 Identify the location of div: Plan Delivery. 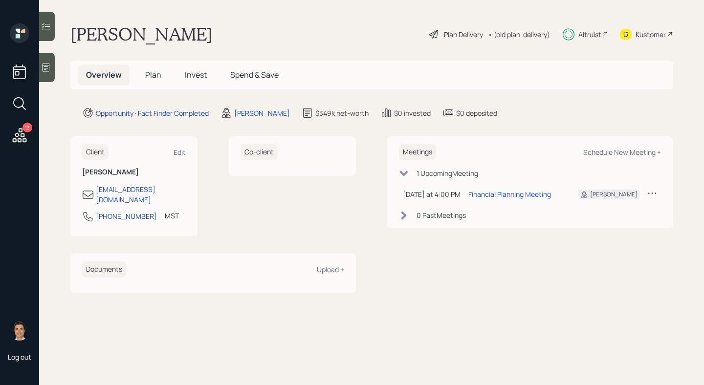
(464, 34).